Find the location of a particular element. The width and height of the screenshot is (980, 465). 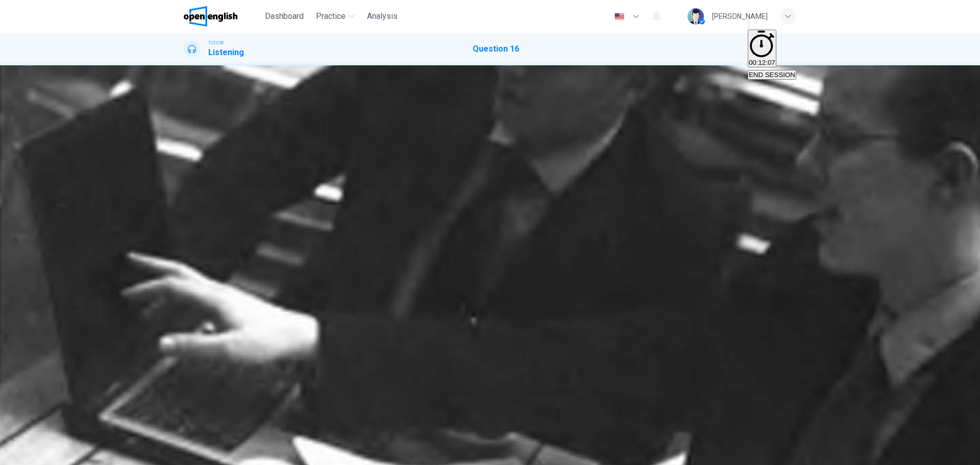

a: Analysis is located at coordinates (382, 17).